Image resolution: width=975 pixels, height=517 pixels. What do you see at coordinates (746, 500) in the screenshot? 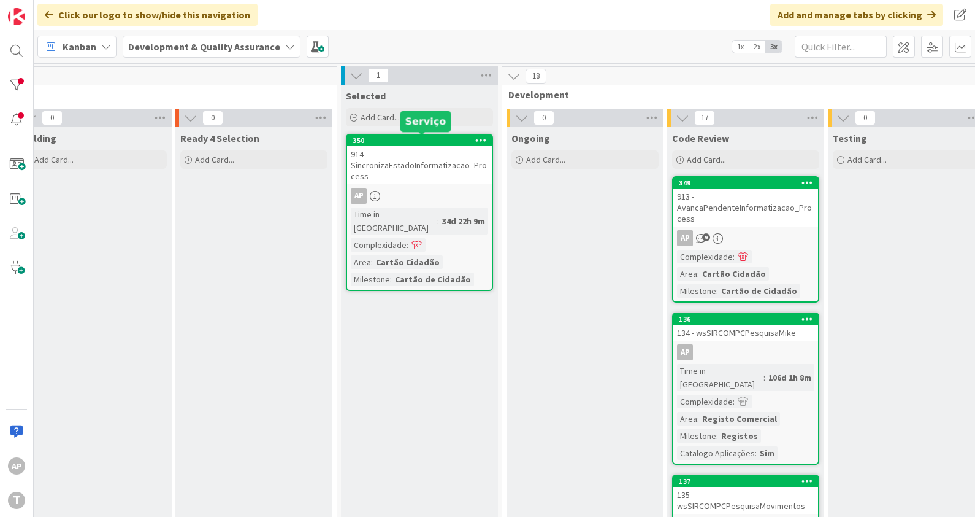
I see `div: 135 - wsSIRCOMPCPesquisaMovimentos` at bounding box center [746, 500].